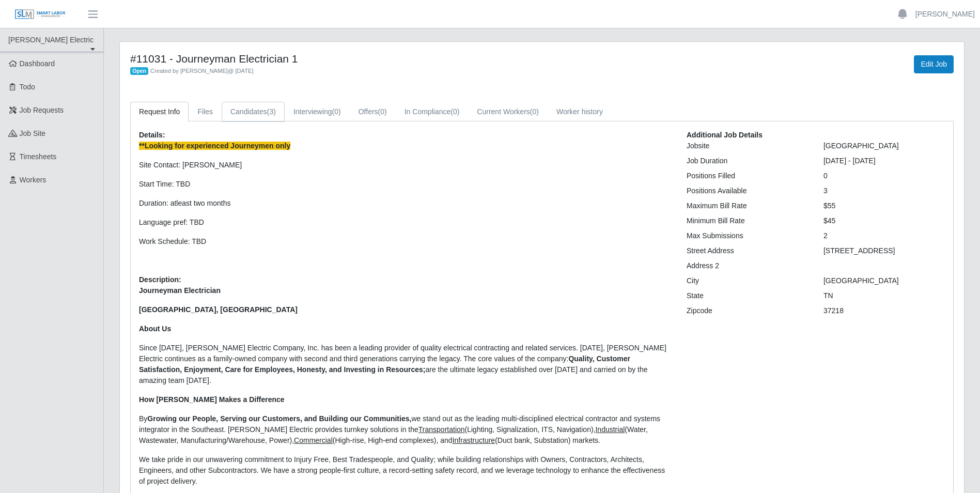 This screenshot has width=980, height=493. Describe the element at coordinates (38, 156) in the screenshot. I see `span: Timesheets` at that location.